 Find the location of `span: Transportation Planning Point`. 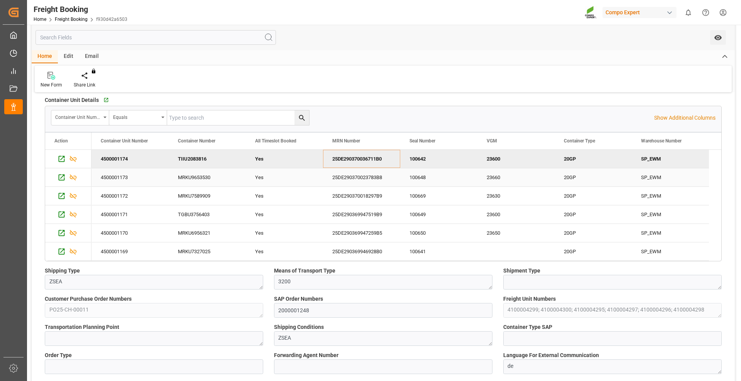

span: Transportation Planning Point is located at coordinates (82, 327).